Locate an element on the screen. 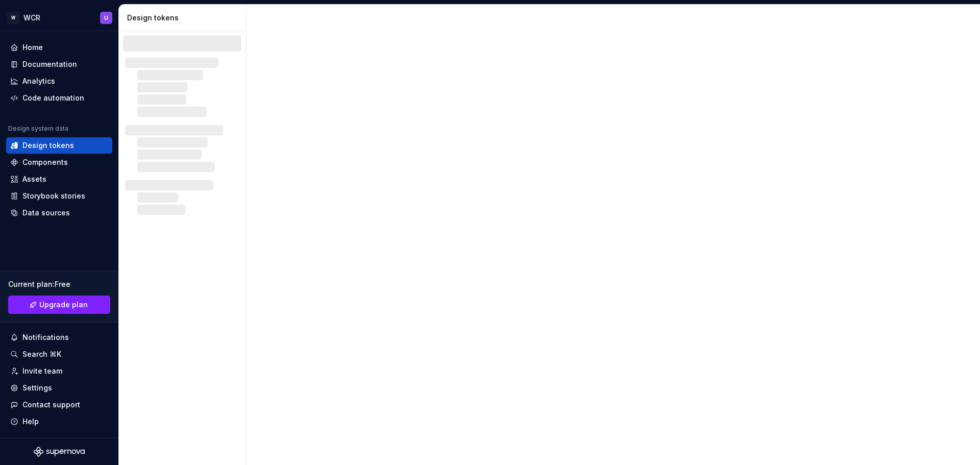 The width and height of the screenshot is (980, 465). div: Storybook stories is located at coordinates (54, 196).